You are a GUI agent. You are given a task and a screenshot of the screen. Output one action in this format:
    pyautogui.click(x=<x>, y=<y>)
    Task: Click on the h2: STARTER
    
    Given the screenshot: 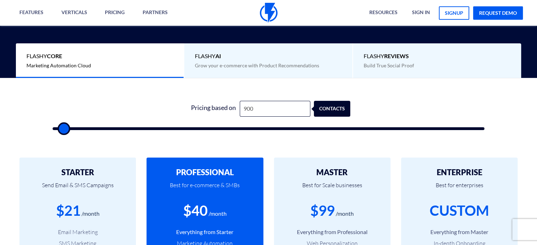 What is the action you would take?
    pyautogui.click(x=78, y=173)
    